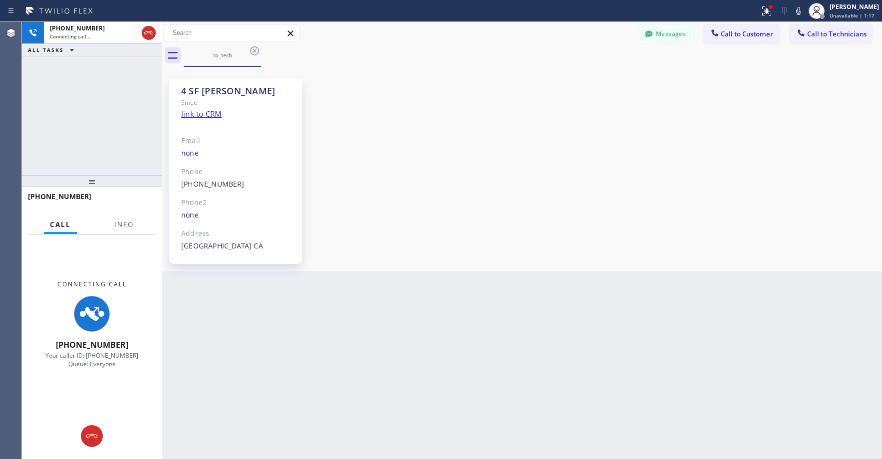 This screenshot has width=882, height=459. What do you see at coordinates (124, 225) in the screenshot?
I see `span: Info` at bounding box center [124, 225].